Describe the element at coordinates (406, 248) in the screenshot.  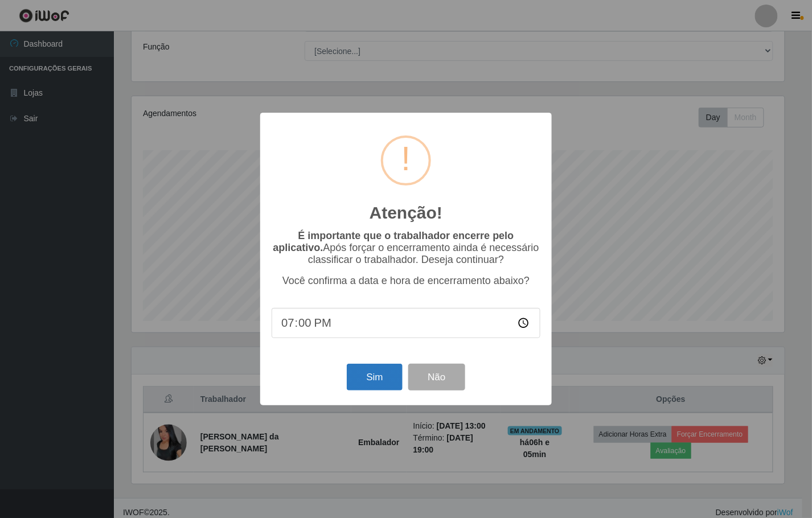
I see `p: Após forçar o encerramento ainda é necessário classificar o trabalhador. Deseja continuar?` at that location.